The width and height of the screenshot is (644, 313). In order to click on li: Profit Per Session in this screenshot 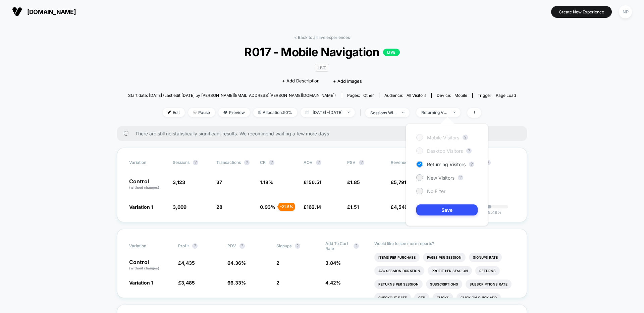, I will do `click(450, 271)`.